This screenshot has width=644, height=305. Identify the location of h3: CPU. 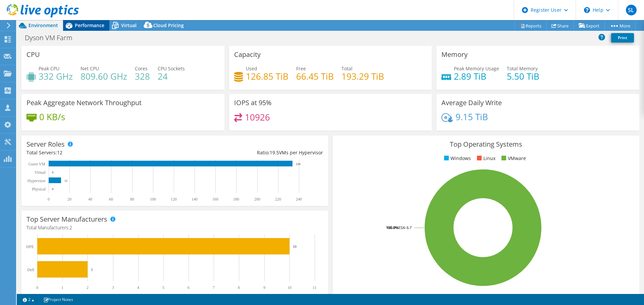
(33, 55).